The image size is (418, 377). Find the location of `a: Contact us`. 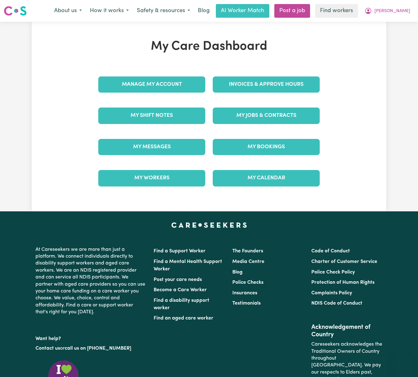

a: Contact us is located at coordinates (48, 348).